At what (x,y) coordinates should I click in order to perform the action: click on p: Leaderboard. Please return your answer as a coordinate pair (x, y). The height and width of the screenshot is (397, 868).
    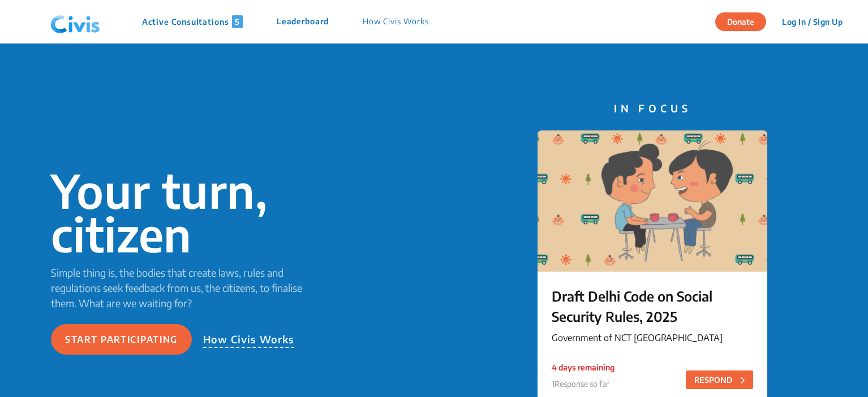
    Looking at the image, I should click on (303, 21).